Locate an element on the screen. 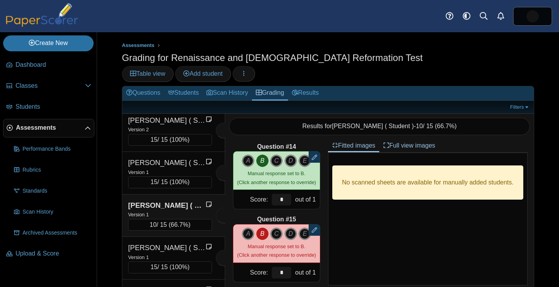 This screenshot has height=287, width=559. a: Classes is located at coordinates (49, 86).